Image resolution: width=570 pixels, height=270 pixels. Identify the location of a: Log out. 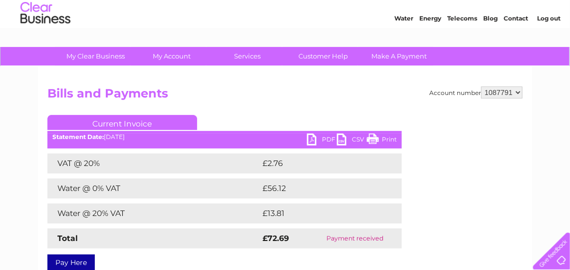
(549, 46).